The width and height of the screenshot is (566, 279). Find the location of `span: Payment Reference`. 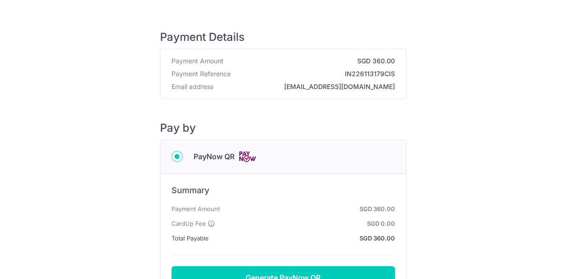

span: Payment Reference is located at coordinates (201, 74).